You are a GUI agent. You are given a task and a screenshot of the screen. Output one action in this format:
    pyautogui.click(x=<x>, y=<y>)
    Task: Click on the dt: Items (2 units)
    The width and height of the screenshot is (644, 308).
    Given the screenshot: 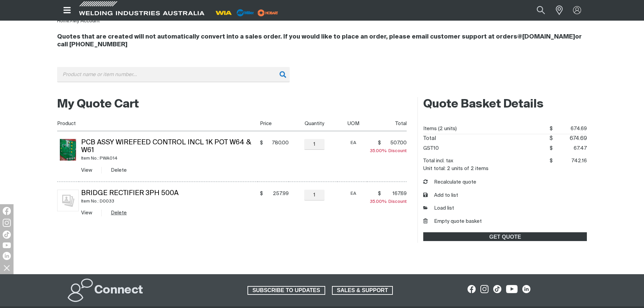 What is the action you would take?
    pyautogui.click(x=440, y=129)
    